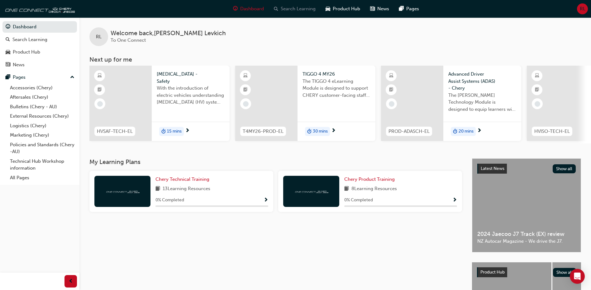  What do you see at coordinates (320, 131) in the screenshot?
I see `span: 30 mins` at bounding box center [320, 131].